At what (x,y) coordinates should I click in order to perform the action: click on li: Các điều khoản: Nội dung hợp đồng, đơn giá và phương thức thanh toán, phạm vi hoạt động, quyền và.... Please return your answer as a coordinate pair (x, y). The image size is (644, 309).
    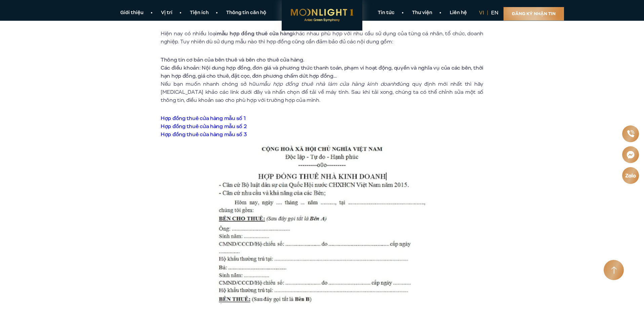
    Looking at the image, I should click on (322, 72).